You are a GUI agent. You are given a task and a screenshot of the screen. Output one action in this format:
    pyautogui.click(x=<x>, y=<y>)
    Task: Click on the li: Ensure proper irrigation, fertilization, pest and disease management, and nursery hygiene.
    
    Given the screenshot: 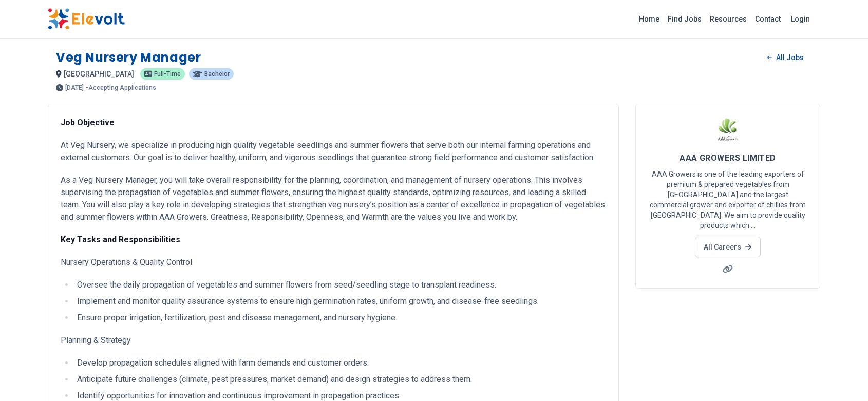 What is the action you would take?
    pyautogui.click(x=340, y=317)
    